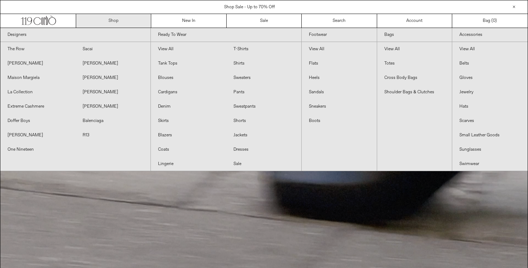  I want to click on a: Maison Margiela, so click(38, 78).